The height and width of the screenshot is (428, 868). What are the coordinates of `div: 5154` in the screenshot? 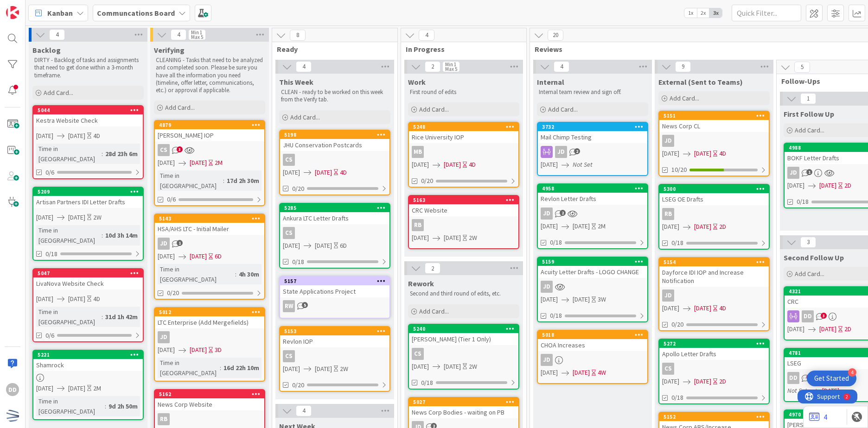 It's located at (716, 262).